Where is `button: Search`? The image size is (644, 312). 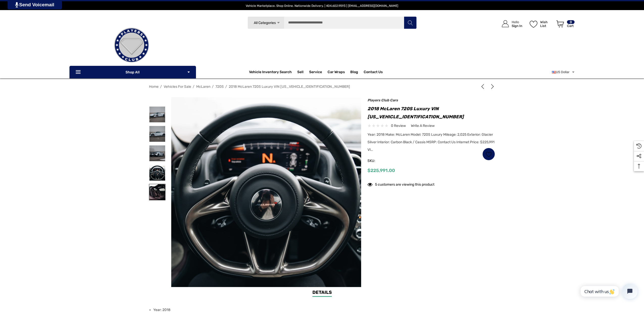
button: Search is located at coordinates (410, 23).